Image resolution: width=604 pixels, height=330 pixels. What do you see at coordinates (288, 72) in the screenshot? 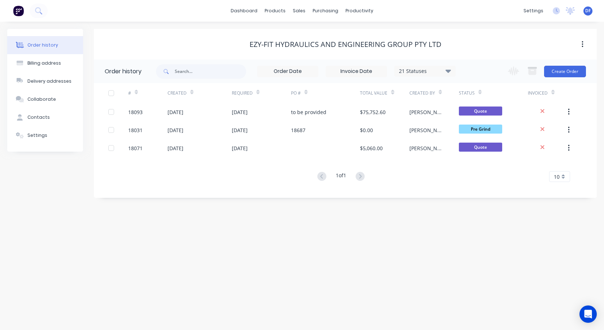
I see `input: Order Date` at bounding box center [288, 72].